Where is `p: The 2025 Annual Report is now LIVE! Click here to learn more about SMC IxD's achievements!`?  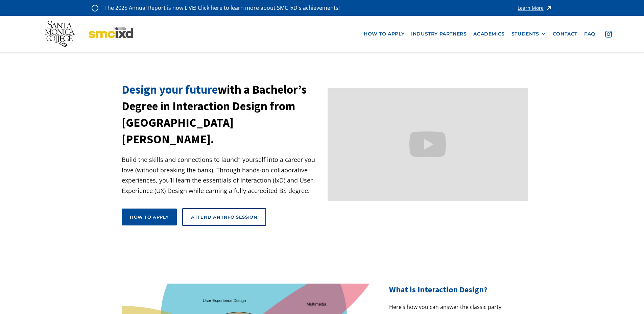
p: The 2025 Annual Report is now LIVE! Click here to learn more about SMC IxD's achievements! is located at coordinates (223, 8).